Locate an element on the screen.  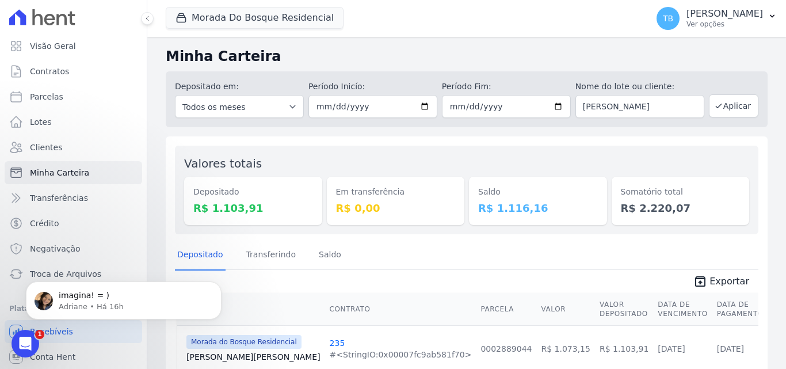
dt: Saldo is located at coordinates (538, 192).